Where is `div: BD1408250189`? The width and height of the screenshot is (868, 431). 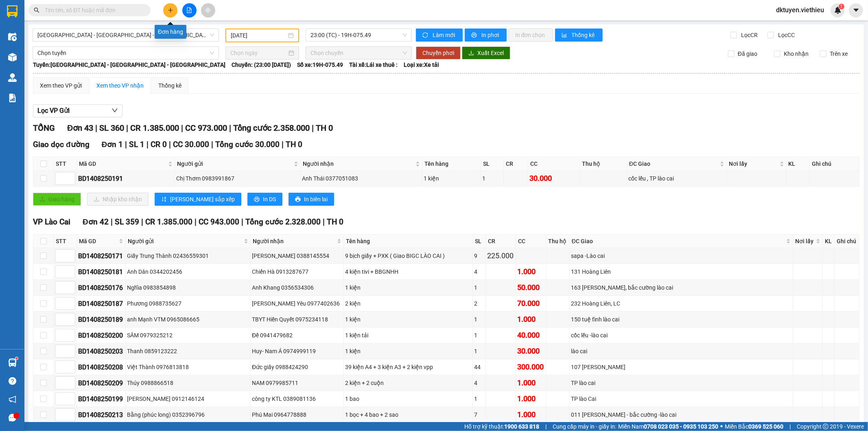
div: BD1408250189 is located at coordinates (101, 319).